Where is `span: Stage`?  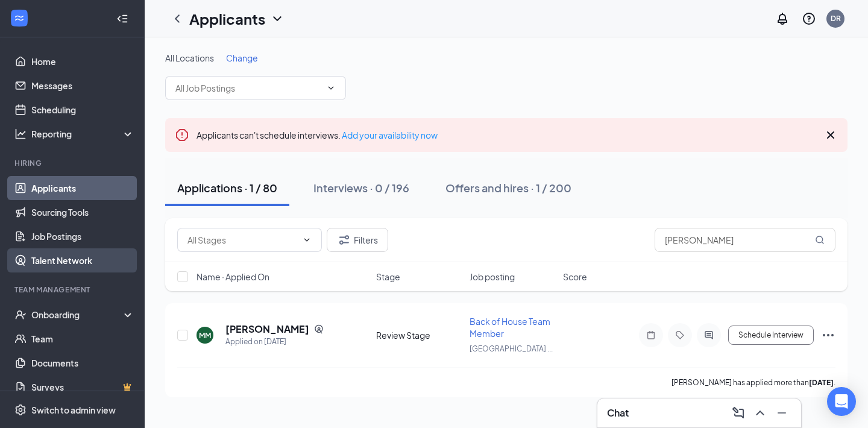
span: Stage is located at coordinates (388, 277).